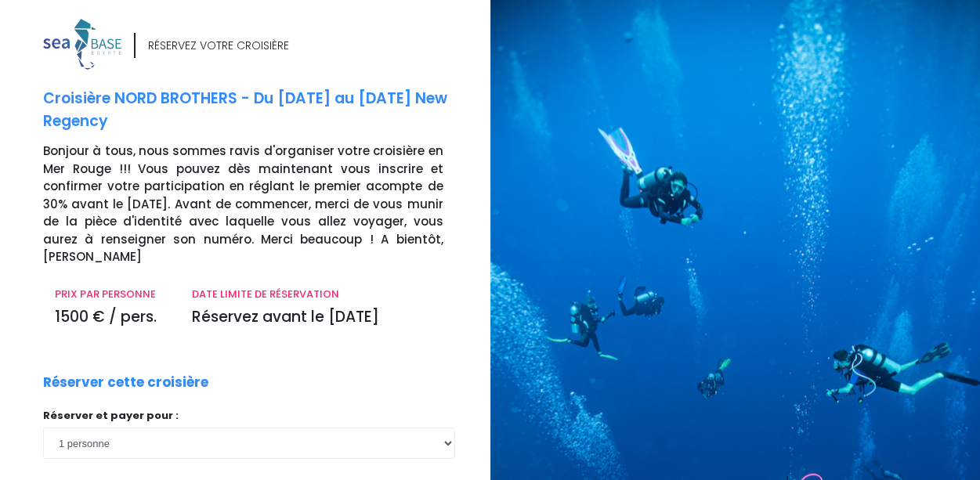  What do you see at coordinates (260, 204) in the screenshot?
I see `p: Bonjour à tous, nous sommes ravis d'organiser votre croisière en Mer Rouge !!! Vous pouvez dès ma...` at bounding box center [260, 204].